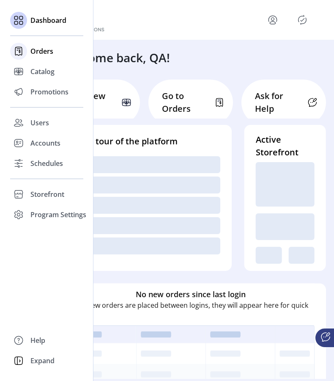 This screenshot has height=381, width=334. Describe the element at coordinates (273, 20) in the screenshot. I see `button: menu` at that location.